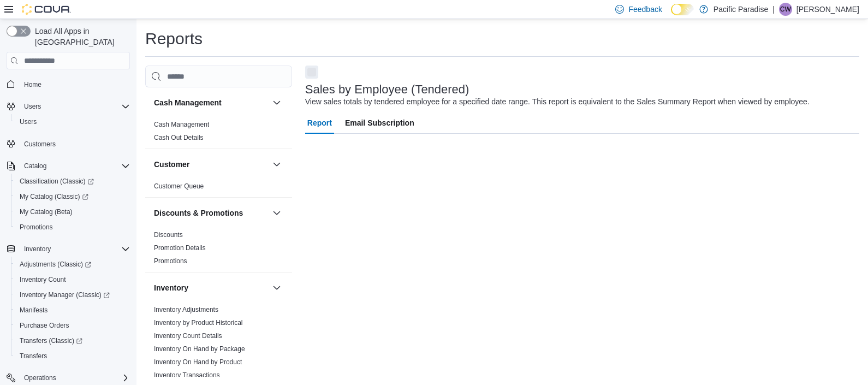 The width and height of the screenshot is (868, 385). I want to click on a: Home, so click(33, 85).